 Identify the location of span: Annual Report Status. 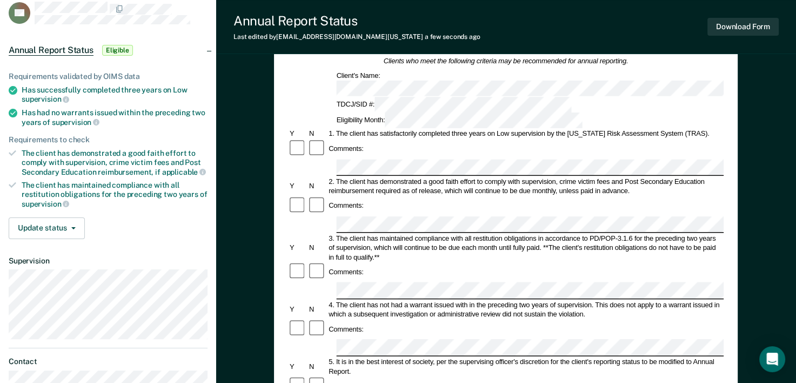
(51, 50).